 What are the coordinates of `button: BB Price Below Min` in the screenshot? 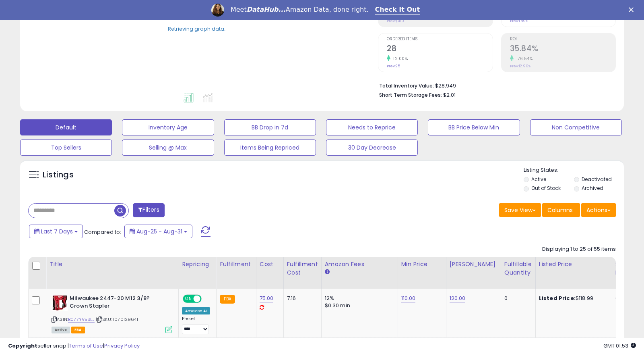 It's located at (474, 128).